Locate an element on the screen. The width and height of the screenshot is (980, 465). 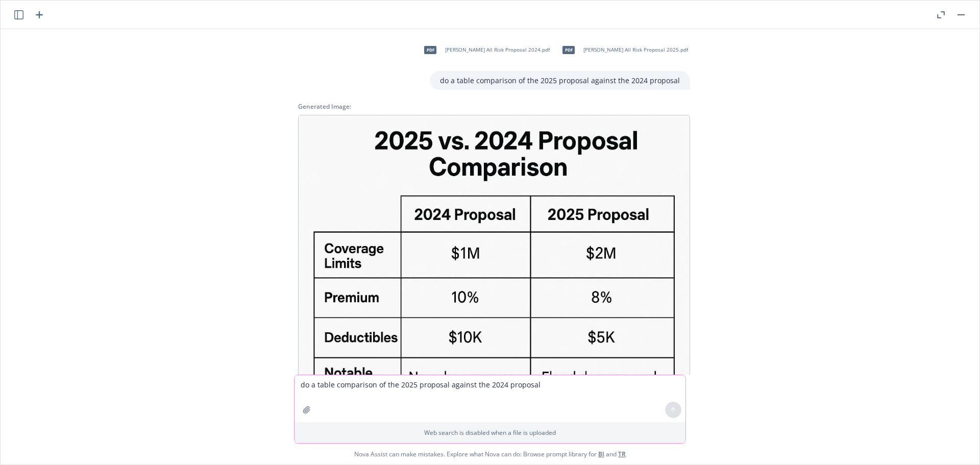
div: Generated Image: is located at coordinates (494, 106).